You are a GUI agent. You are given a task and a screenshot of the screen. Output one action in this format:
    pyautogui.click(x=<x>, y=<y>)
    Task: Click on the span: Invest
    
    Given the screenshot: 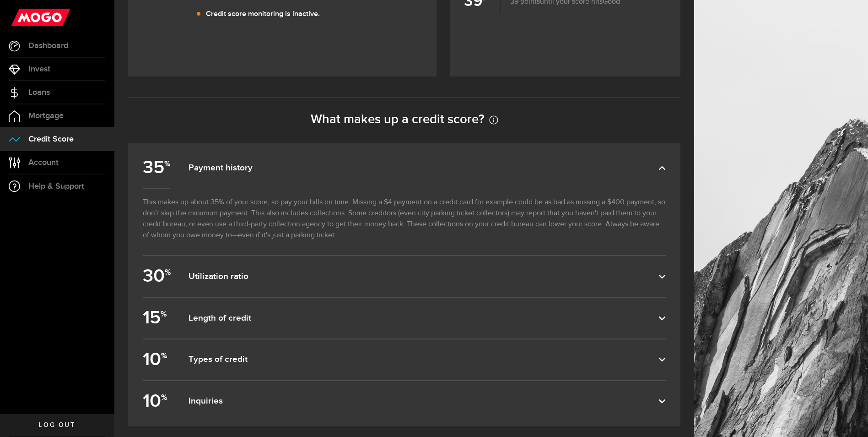 What is the action you would take?
    pyautogui.click(x=39, y=69)
    